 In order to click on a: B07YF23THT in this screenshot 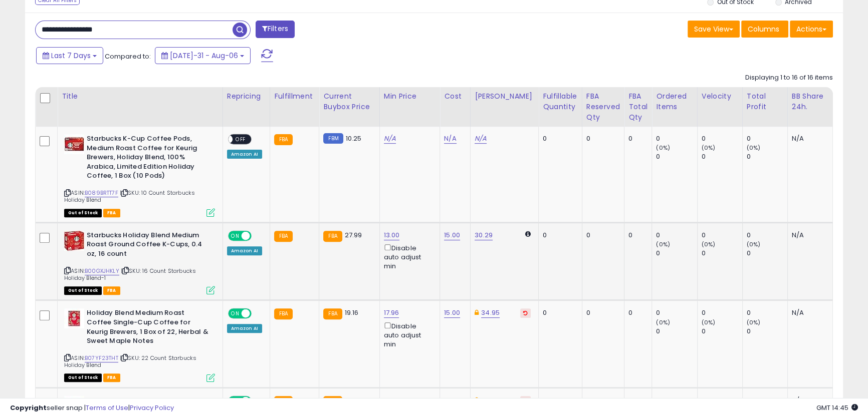, I will do `click(101, 358)`.